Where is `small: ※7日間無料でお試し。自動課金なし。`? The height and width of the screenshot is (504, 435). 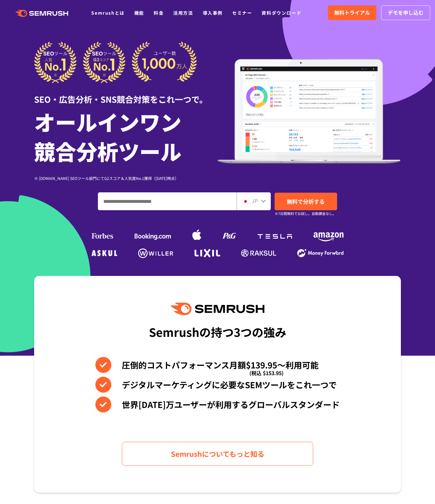 small: ※7日間無料でお試し。自動課金なし。 is located at coordinates (305, 213).